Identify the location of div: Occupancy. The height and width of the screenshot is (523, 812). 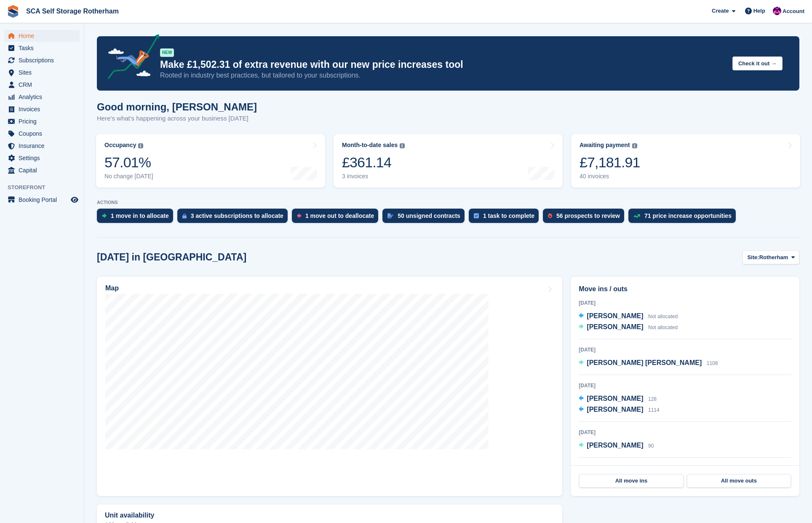
(120, 145).